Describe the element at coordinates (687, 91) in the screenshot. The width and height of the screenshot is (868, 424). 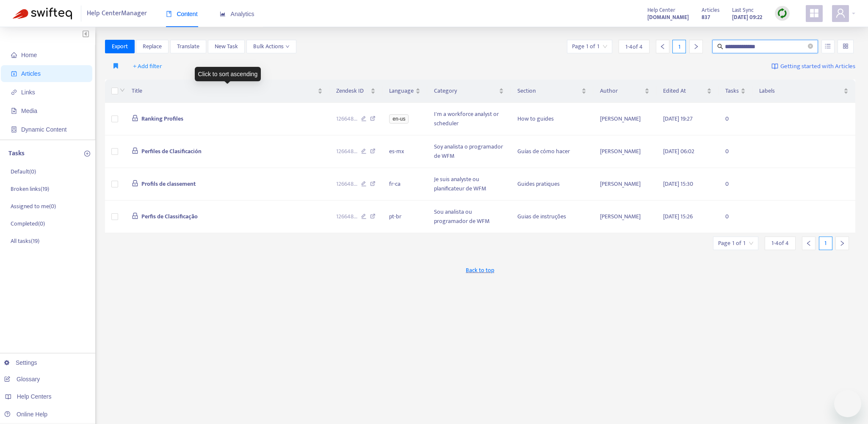
I see `th: Edited At` at that location.